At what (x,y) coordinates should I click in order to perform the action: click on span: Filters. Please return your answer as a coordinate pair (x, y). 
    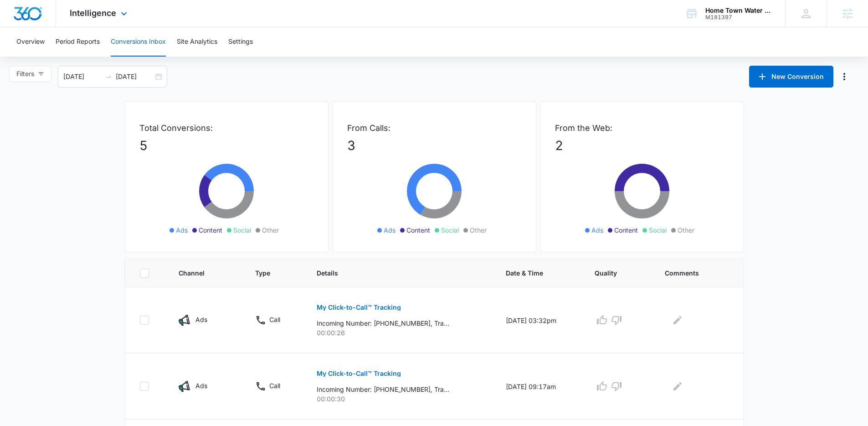
    Looking at the image, I should click on (25, 74).